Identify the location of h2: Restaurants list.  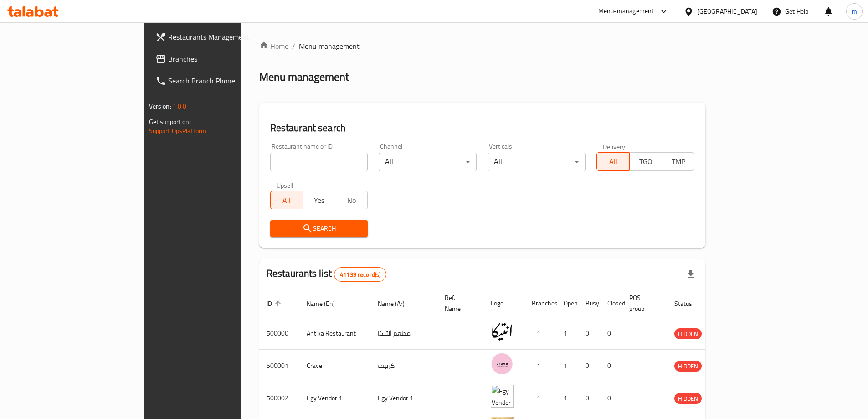
(326, 274).